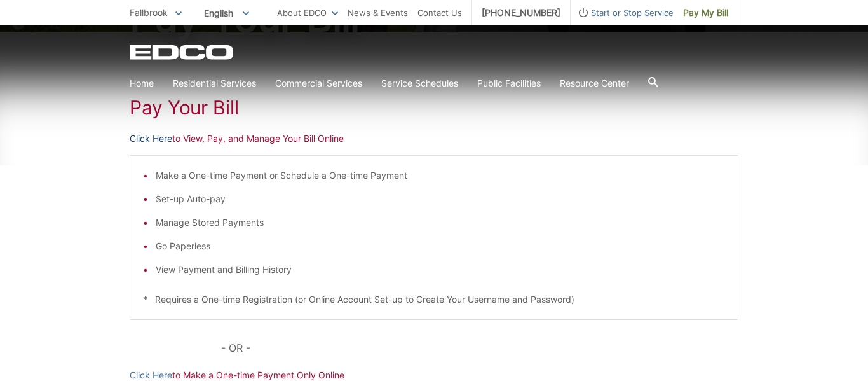 Image resolution: width=868 pixels, height=381 pixels. Describe the element at coordinates (378, 13) in the screenshot. I see `a: News & Events` at that location.